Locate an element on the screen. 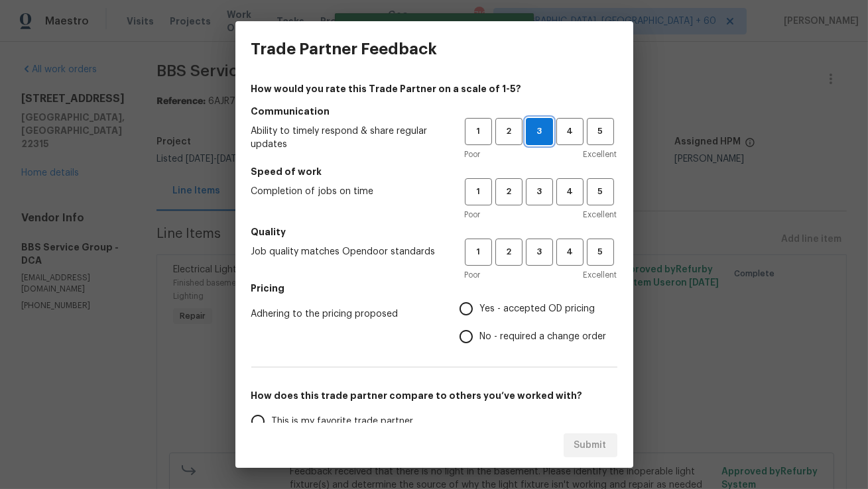  h5: Pricing is located at coordinates (434, 288).